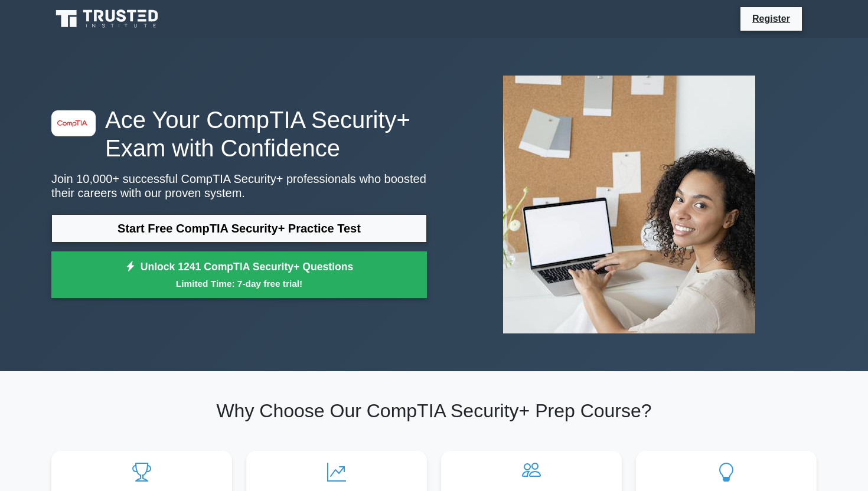 The height and width of the screenshot is (491, 868). Describe the element at coordinates (434, 411) in the screenshot. I see `h2: Why Choose Our CompTIA Security+ Prep Course?` at that location.